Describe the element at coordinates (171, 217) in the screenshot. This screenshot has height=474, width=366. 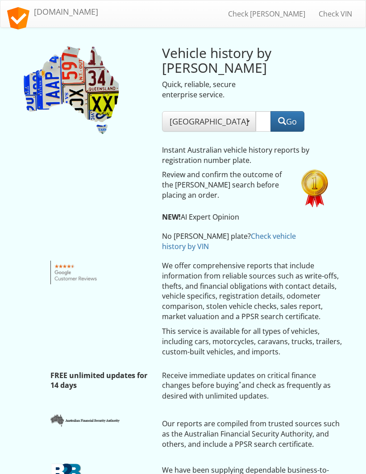
I see `strong: NEW!` at that location.